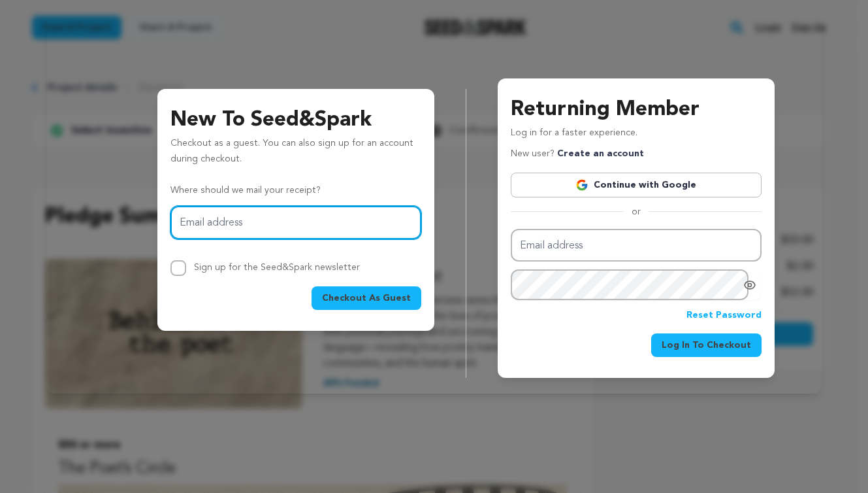  Describe the element at coordinates (366, 298) in the screenshot. I see `span: Checkout As Guest` at that location.